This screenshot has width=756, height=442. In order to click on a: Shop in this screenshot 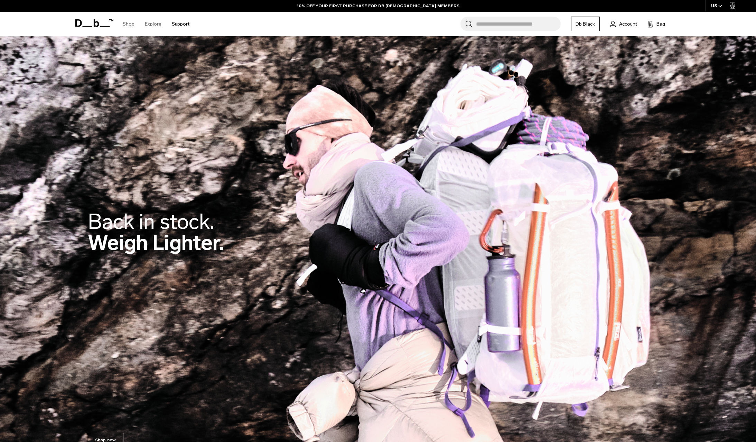, I will do `click(129, 24)`.